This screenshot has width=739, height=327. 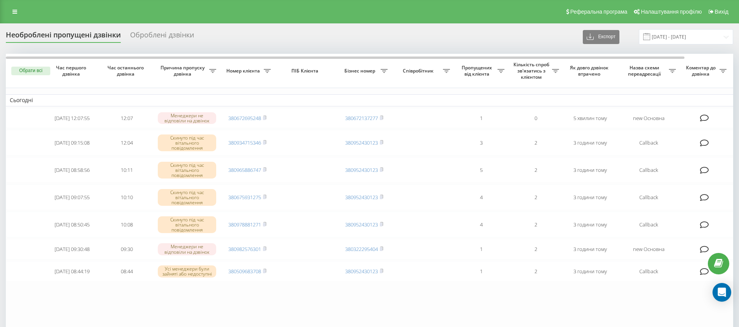 What do you see at coordinates (162, 37) in the screenshot?
I see `div: Оброблені дзвінки` at bounding box center [162, 37].